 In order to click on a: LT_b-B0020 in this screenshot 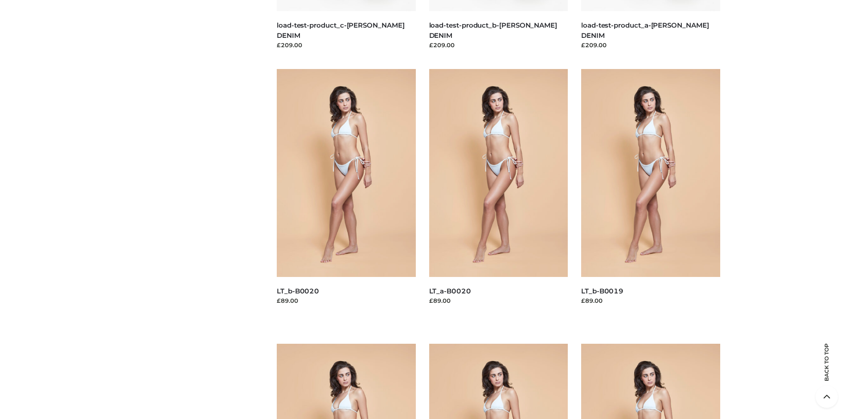, I will do `click(298, 291)`.